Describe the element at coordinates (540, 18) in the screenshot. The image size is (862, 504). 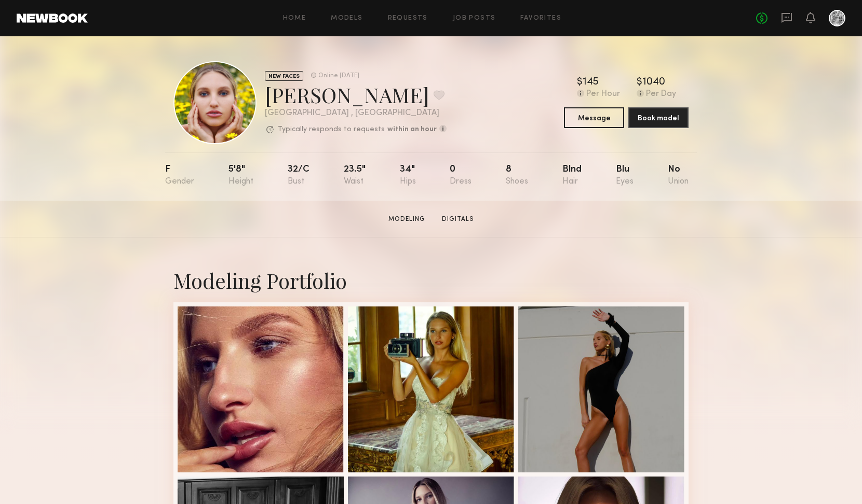
I see `a: Favorites` at that location.